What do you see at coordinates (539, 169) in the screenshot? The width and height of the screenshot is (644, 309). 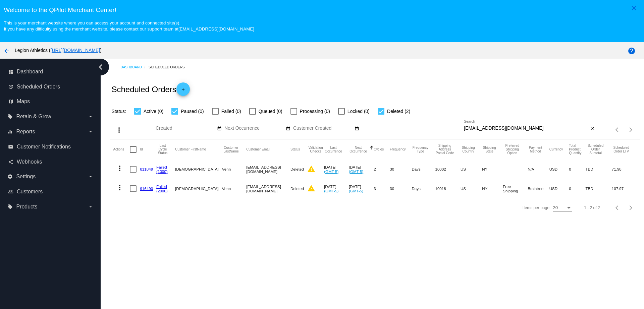 I see `mat-cell: N/A` at bounding box center [539, 169].